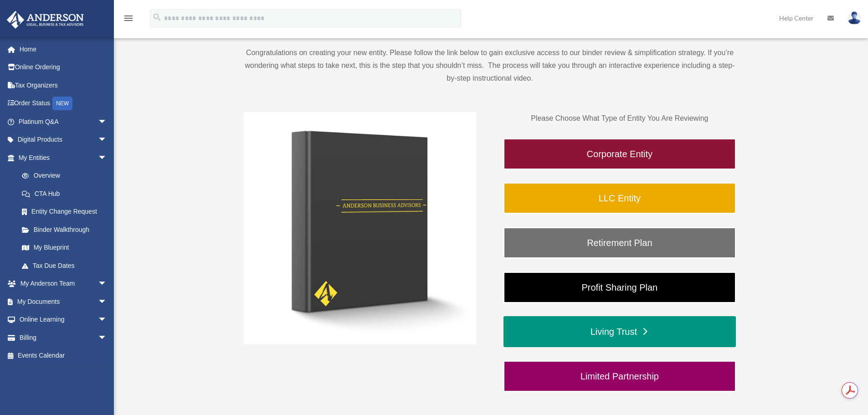 The image size is (868, 415). Describe the element at coordinates (63, 103) in the screenshot. I see `a: Order StatusNEW` at that location.